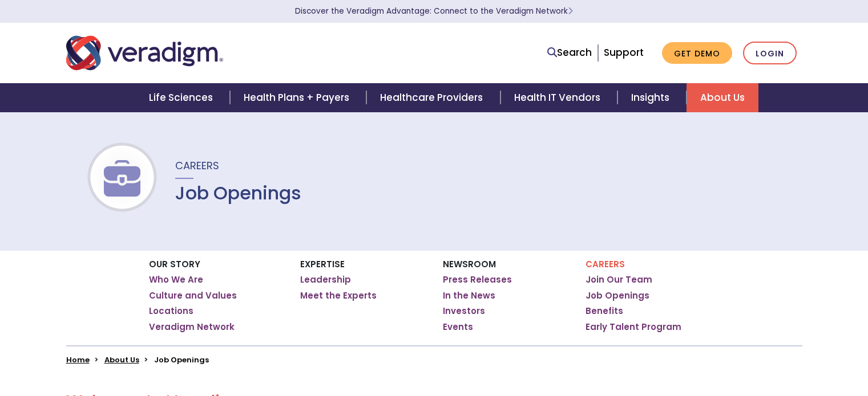  What do you see at coordinates (469, 296) in the screenshot?
I see `a: In the News` at bounding box center [469, 296].